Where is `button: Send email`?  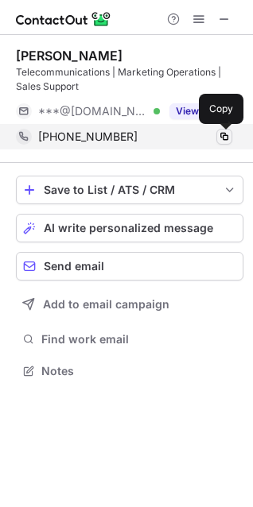
button: Send email is located at coordinates (130, 266).